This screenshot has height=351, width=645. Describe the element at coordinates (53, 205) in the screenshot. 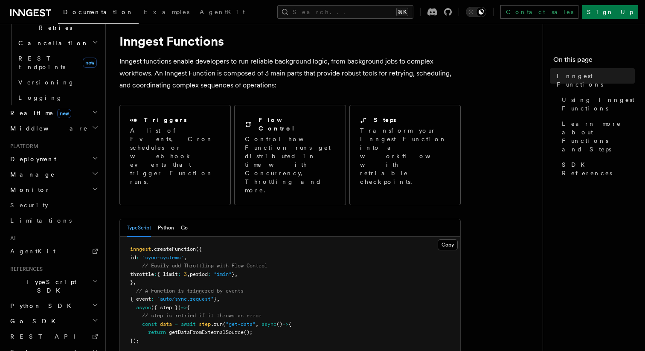

I see `a: Security` at that location.